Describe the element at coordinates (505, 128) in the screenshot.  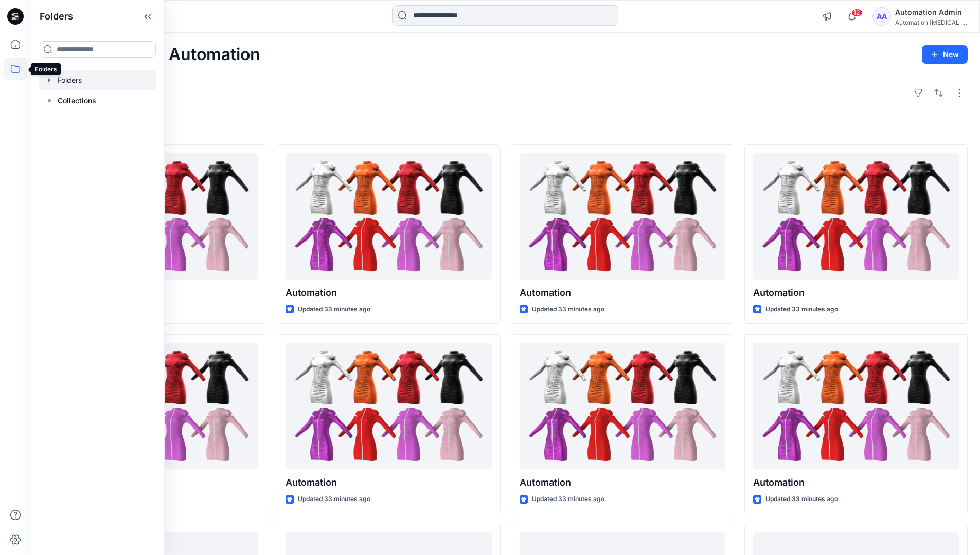
I see `h4: Styles` at that location.